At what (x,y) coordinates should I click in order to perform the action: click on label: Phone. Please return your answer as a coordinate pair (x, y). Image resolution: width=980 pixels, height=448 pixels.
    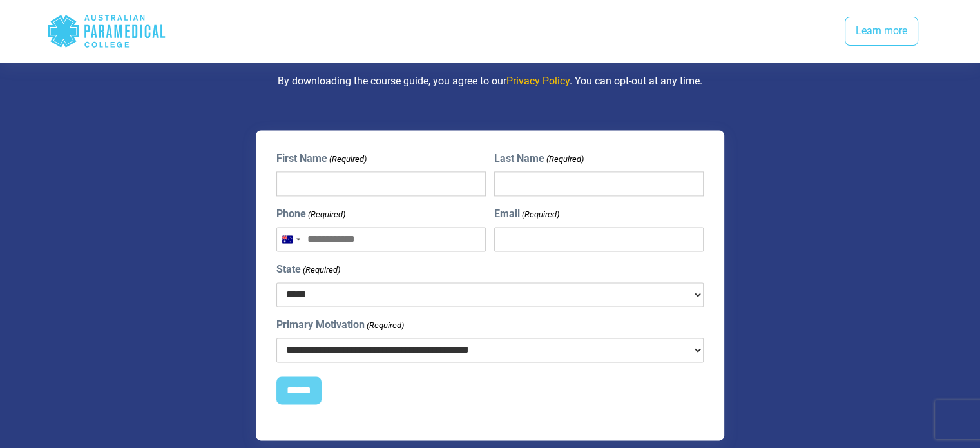
    Looking at the image, I should click on (311, 214).